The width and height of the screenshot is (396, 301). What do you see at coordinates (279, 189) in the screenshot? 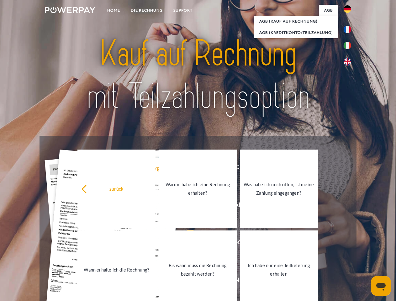
I see `div: Was habe ich noch offen, ist meine Zahlung eingegangen?` at bounding box center [279, 189].